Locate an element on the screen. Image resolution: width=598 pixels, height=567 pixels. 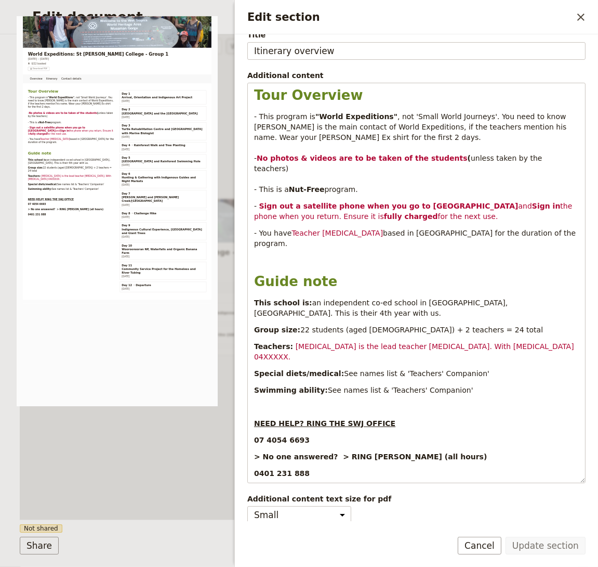
span: Day 2 is located at coordinates (362, 312).